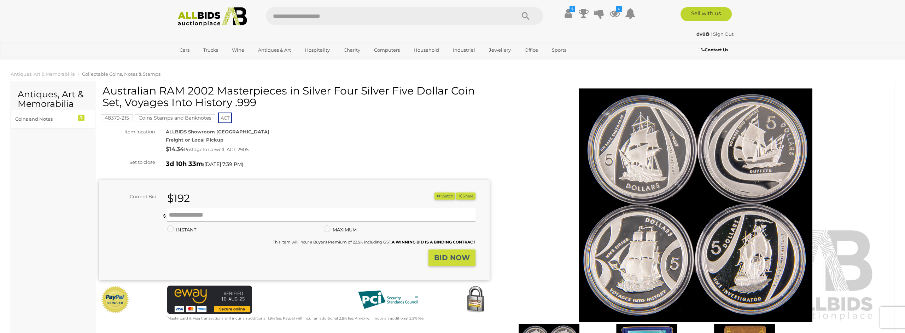  What do you see at coordinates (328, 149) in the screenshot?
I see `div: Postage` at bounding box center [328, 149].